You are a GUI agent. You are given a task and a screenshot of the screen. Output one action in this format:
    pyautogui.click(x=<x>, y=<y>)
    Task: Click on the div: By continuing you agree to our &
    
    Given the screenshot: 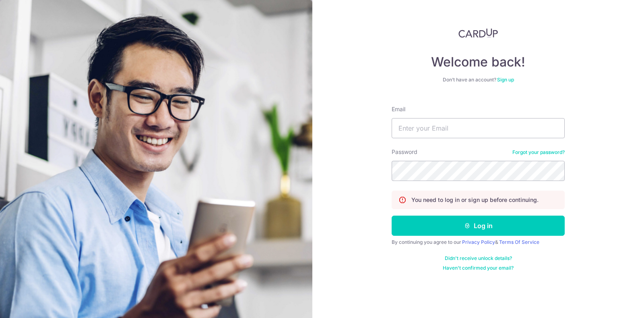 What is the action you would take?
    pyautogui.click(x=479, y=242)
    